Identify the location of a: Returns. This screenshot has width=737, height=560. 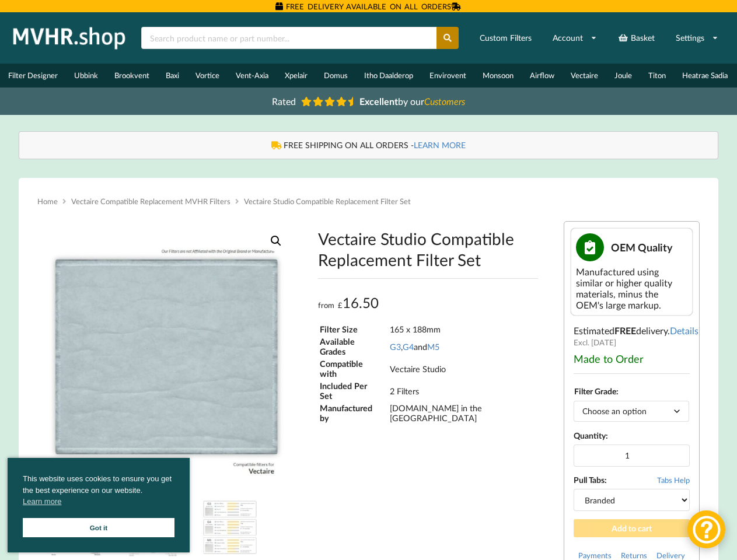
(634, 555).